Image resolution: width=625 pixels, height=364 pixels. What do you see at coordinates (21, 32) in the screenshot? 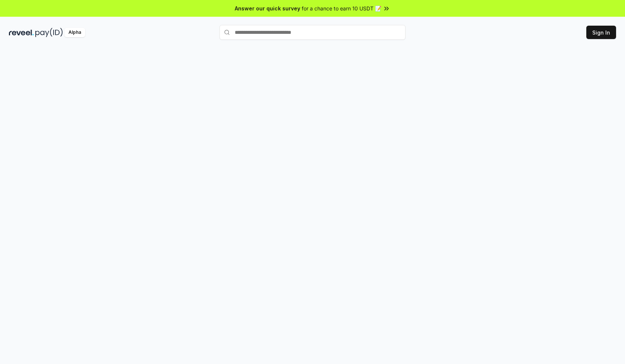
I see `img: reveel_dark` at bounding box center [21, 32].